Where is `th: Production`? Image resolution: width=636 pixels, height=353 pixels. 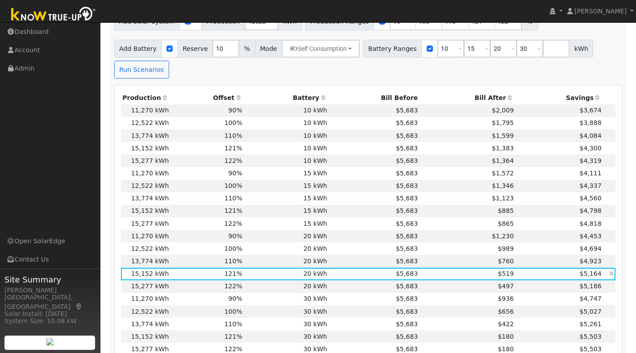
th: Production is located at coordinates (145, 98).